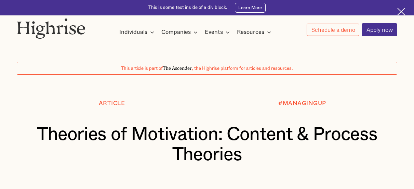 The image size is (414, 189). I want to click on h1: Theories of Motivation: Content & Process Theories, so click(207, 145).